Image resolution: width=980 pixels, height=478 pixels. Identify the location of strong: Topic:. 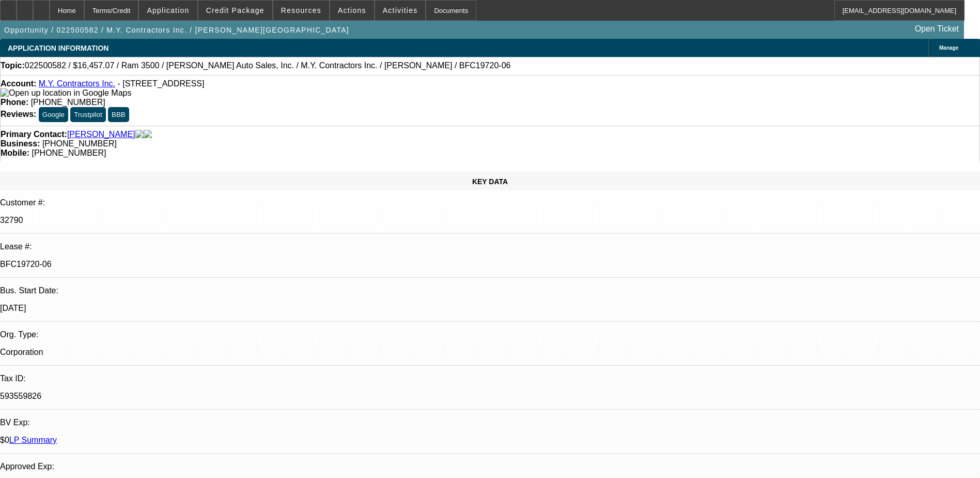
(12, 66).